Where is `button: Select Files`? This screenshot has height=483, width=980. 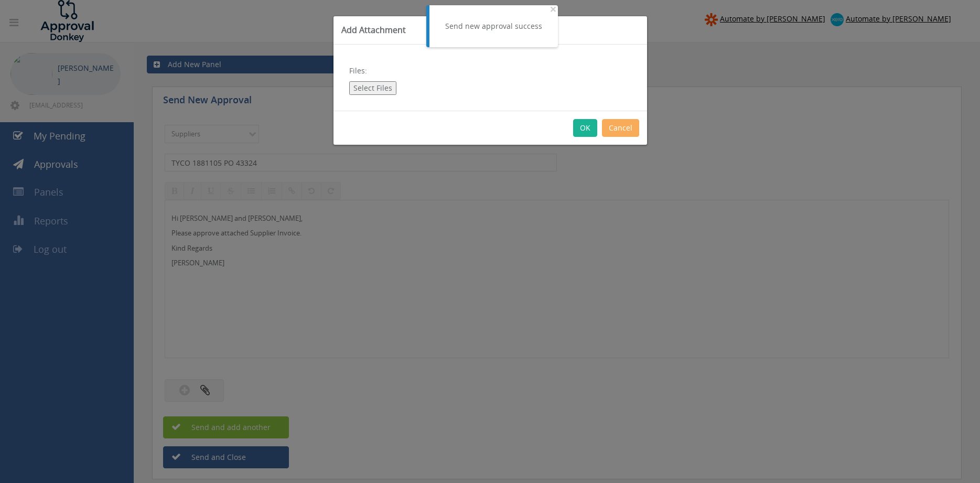
button: Select Files is located at coordinates (373, 88).